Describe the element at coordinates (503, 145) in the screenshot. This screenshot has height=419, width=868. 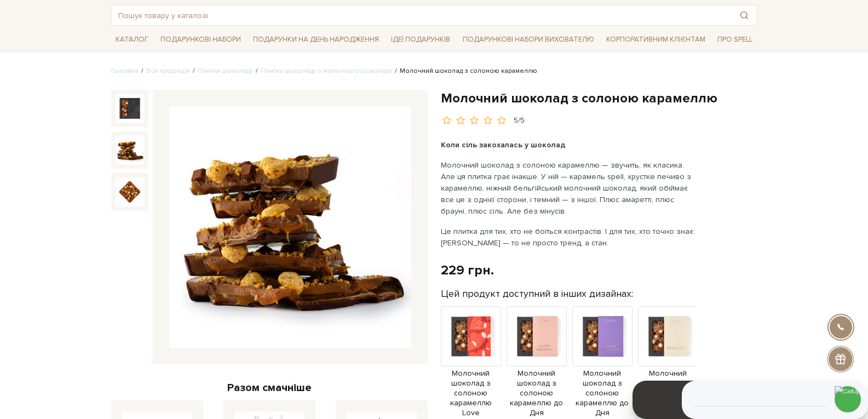
I see `b: Коли сіль закохалась у шоколад` at that location.